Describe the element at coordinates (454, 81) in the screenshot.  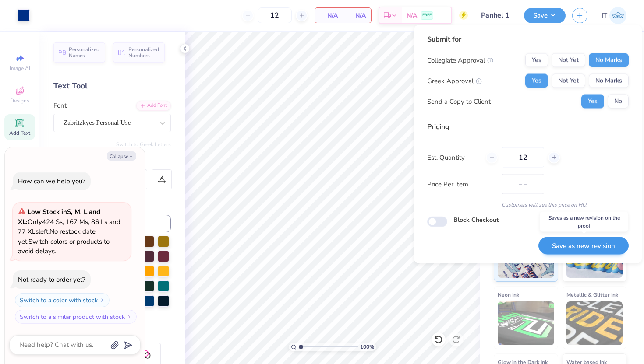
I see `div: Greek Approval` at that location.